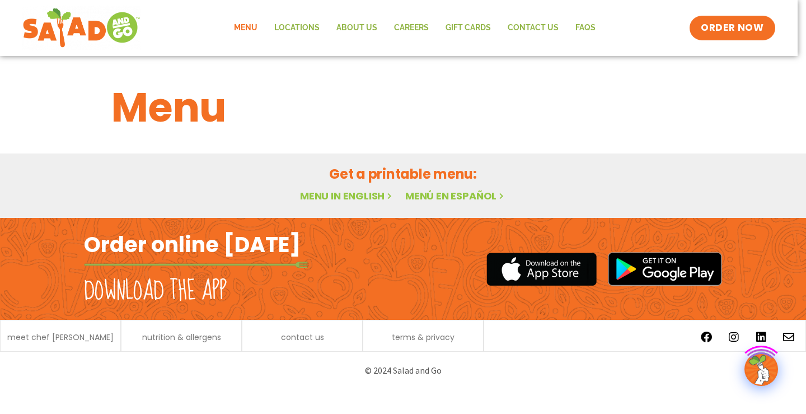  Describe the element at coordinates (297, 28) in the screenshot. I see `a: Locations` at that location.